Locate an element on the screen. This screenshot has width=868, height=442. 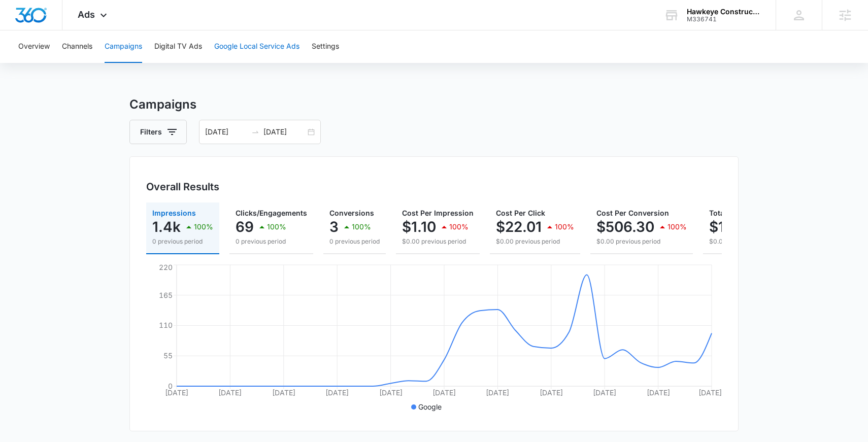
span: Total Spend is located at coordinates (730, 212).